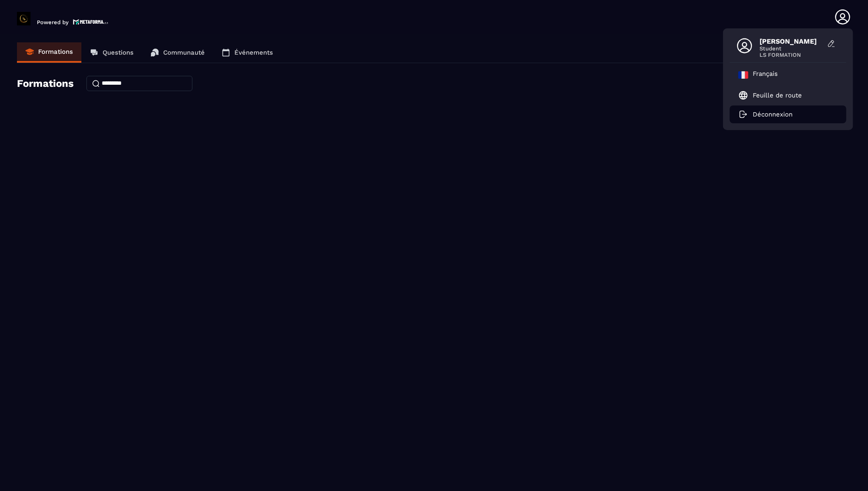 This screenshot has height=491, width=868. What do you see at coordinates (247, 53) in the screenshot?
I see `a: Événements` at bounding box center [247, 53].